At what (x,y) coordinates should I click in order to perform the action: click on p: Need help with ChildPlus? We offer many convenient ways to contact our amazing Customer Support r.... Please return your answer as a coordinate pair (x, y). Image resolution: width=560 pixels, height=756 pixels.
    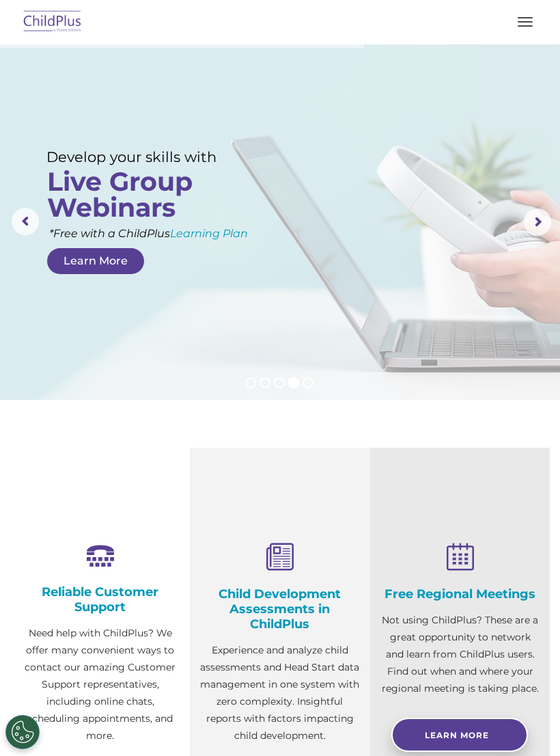
    Looking at the image, I should click on (100, 684).